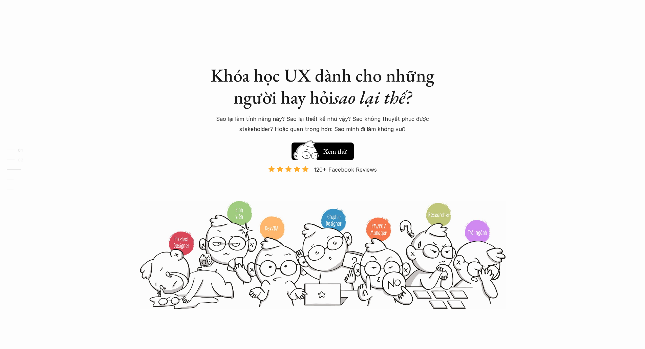  Describe the element at coordinates (323, 183) in the screenshot. I see `a: 120+ Facebook Reviews` at that location.